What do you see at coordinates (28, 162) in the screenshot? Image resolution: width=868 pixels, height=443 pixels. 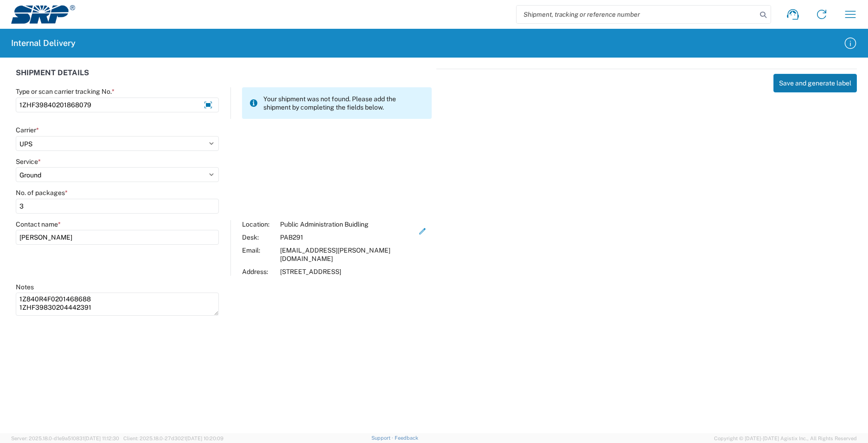 I see `label: Service` at bounding box center [28, 162].